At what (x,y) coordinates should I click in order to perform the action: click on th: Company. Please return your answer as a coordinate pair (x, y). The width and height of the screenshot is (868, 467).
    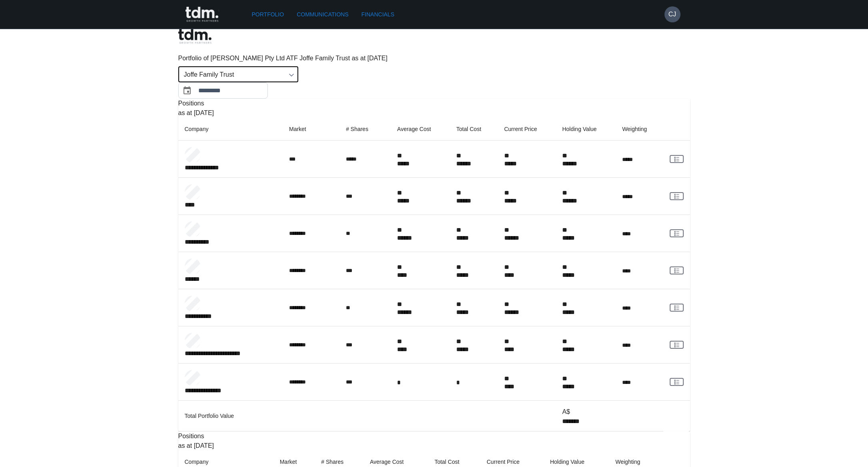
    Looking at the image, I should click on (230, 129).